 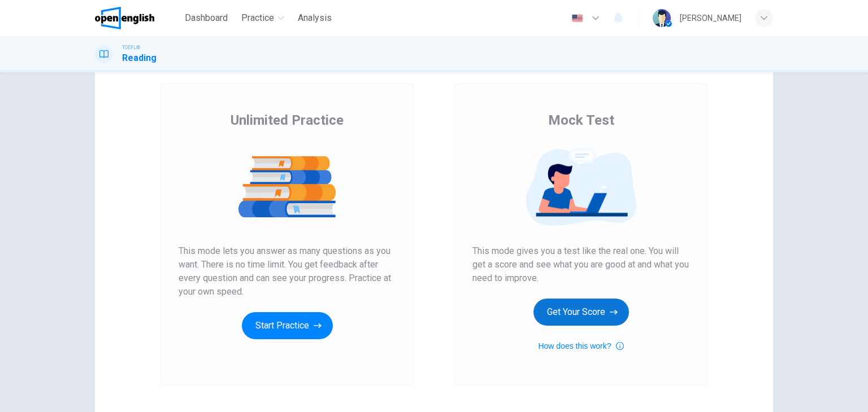 What do you see at coordinates (258, 18) in the screenshot?
I see `span: Practice` at bounding box center [258, 18].